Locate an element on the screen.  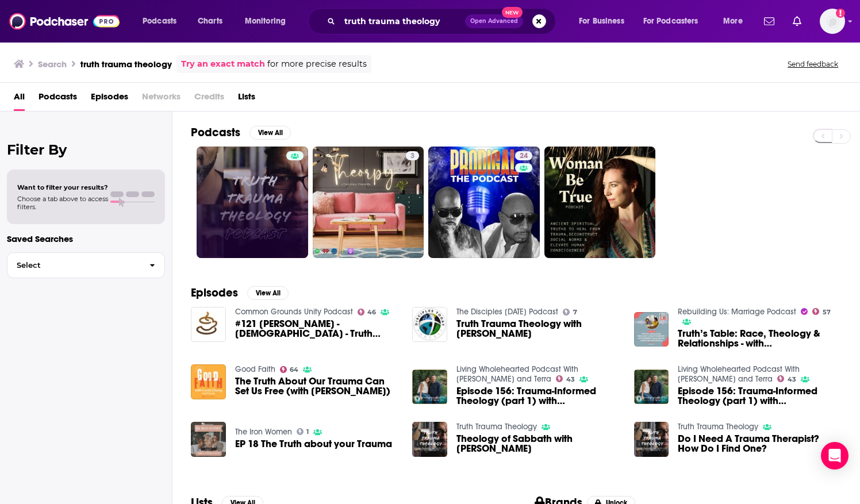
span: 1 is located at coordinates (308, 432).